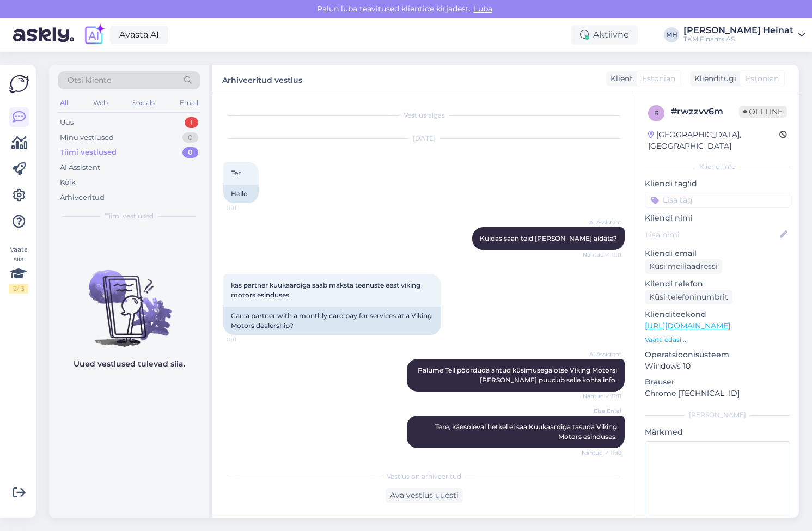  I want to click on p: Windows 10, so click(717, 366).